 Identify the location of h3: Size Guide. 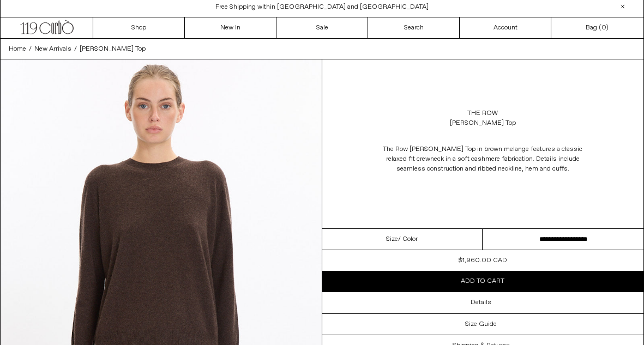
(481, 324).